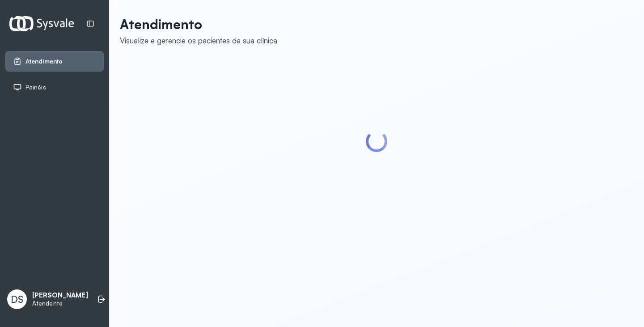 The width and height of the screenshot is (644, 327). What do you see at coordinates (36, 87) in the screenshot?
I see `span: Painéis` at bounding box center [36, 87].